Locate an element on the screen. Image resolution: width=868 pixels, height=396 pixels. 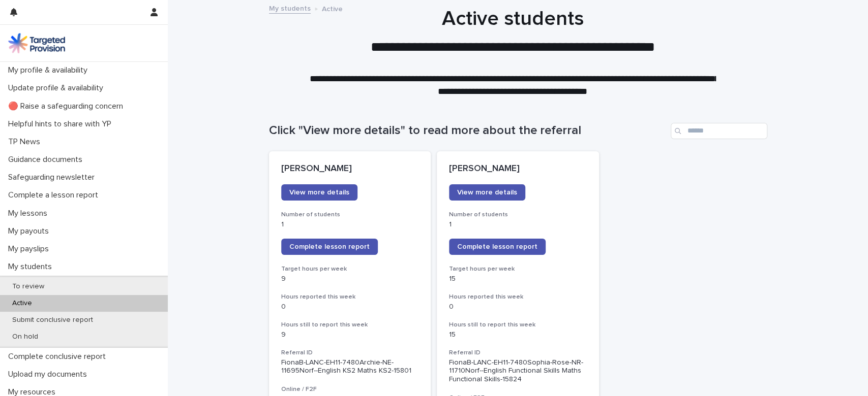
p: My payouts is located at coordinates (31, 231).